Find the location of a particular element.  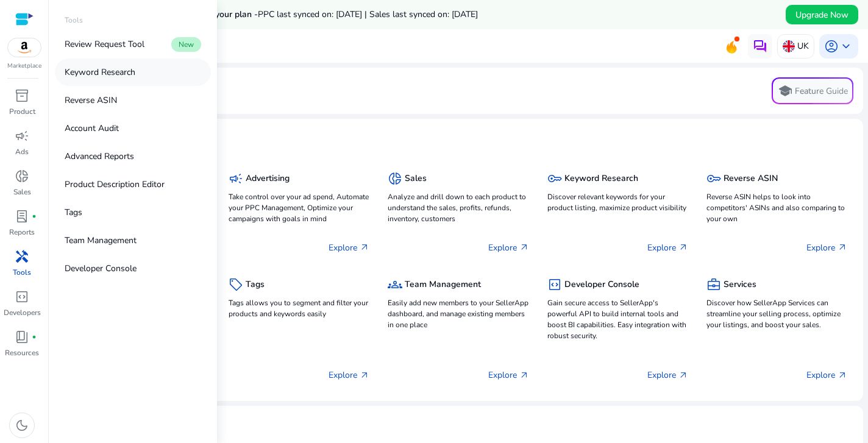

span: school is located at coordinates (785, 91).